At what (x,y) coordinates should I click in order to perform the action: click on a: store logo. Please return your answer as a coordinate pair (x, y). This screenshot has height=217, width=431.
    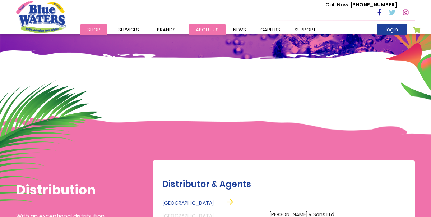
    Looking at the image, I should click on (41, 17).